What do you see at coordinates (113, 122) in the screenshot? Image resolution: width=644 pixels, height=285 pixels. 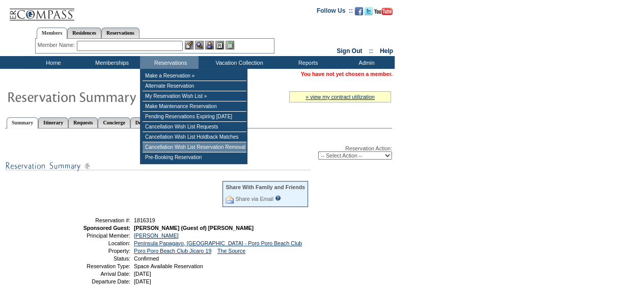 I see `a: Concierge` at bounding box center [113, 122].